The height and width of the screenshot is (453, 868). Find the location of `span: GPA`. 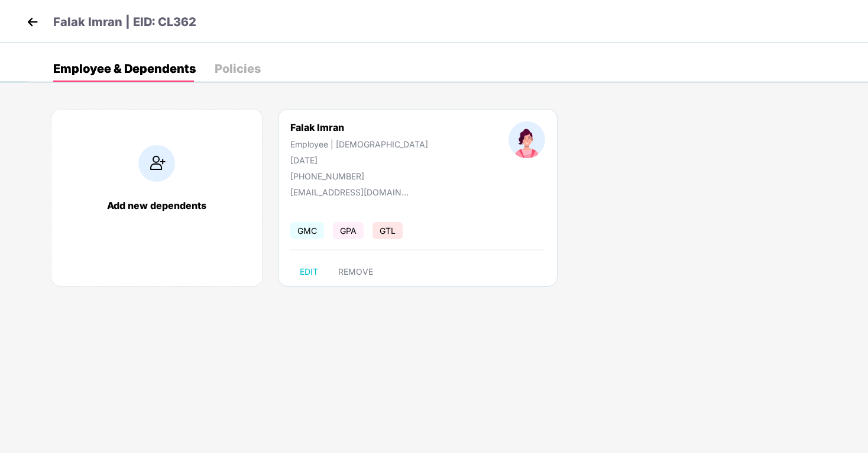

span: GPA is located at coordinates (348, 230).